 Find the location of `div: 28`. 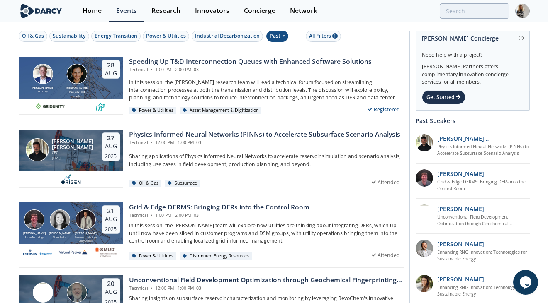

div: 28 is located at coordinates (111, 66).